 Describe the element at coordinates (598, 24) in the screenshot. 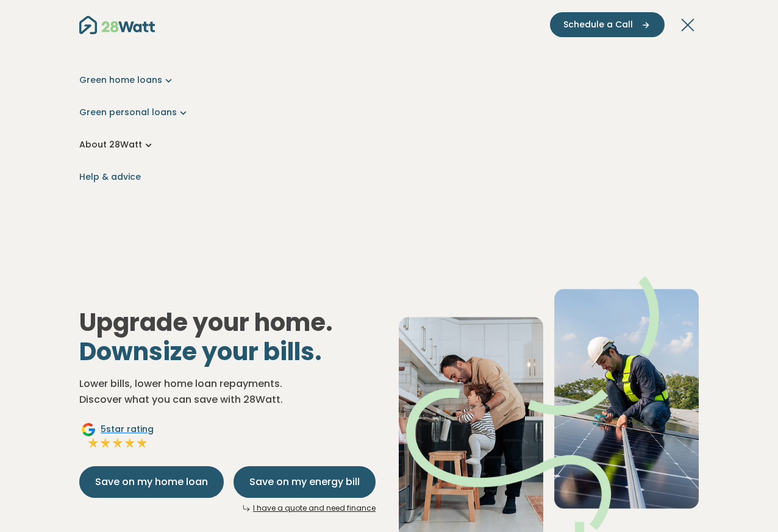

I see `span: Schedule a Call` at that location.